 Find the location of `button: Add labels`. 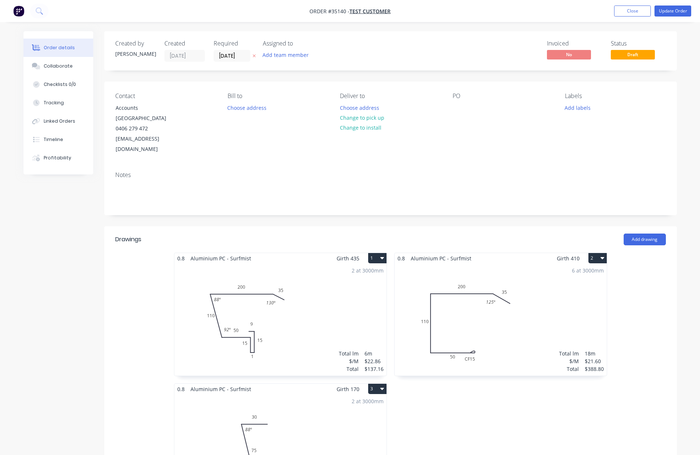

button: Add labels is located at coordinates (578, 107).